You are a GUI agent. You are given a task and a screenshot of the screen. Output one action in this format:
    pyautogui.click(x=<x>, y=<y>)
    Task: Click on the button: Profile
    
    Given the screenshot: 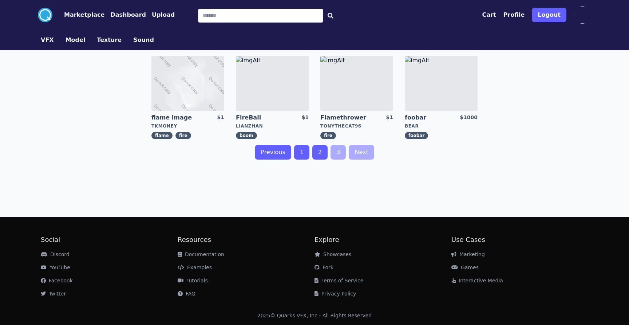 What is the action you would take?
    pyautogui.click(x=514, y=15)
    